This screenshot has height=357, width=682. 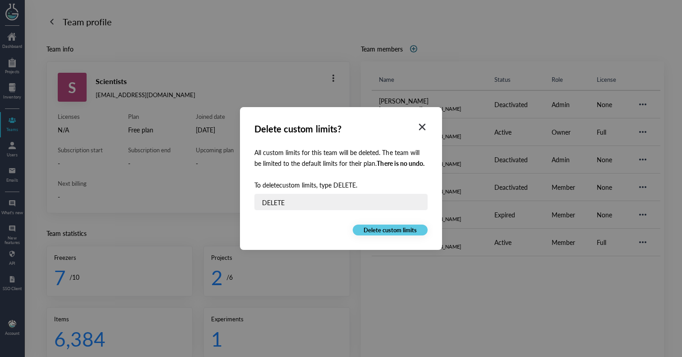 I want to click on div: Delete custom limits?, so click(x=341, y=129).